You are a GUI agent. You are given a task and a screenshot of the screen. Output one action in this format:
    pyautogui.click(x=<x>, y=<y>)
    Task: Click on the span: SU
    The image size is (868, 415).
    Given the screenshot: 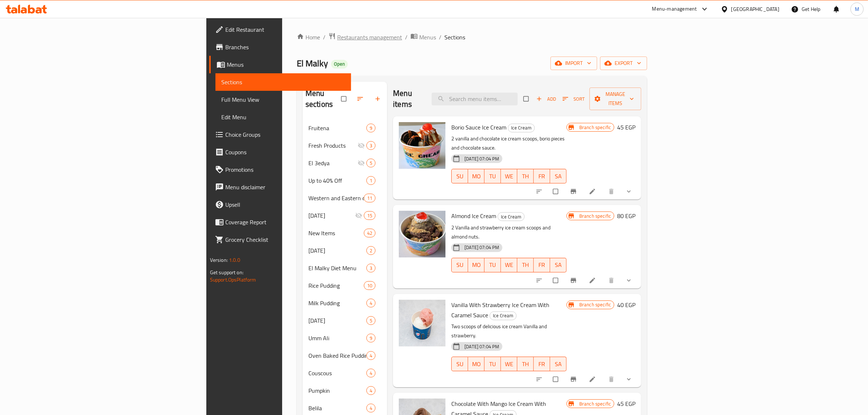 What is the action you would take?
    pyautogui.click(x=460, y=265)
    